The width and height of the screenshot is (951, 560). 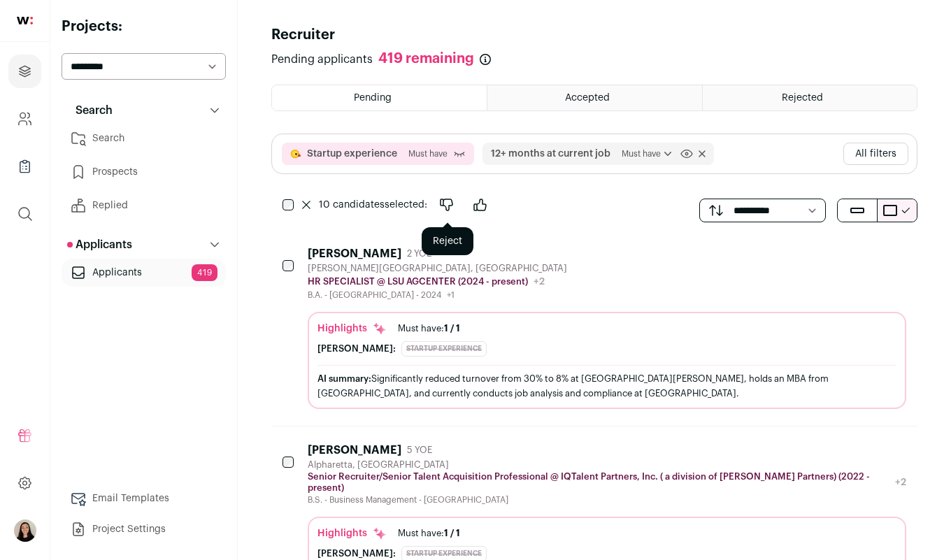 I want to click on span: 10 candidates, so click(x=352, y=205).